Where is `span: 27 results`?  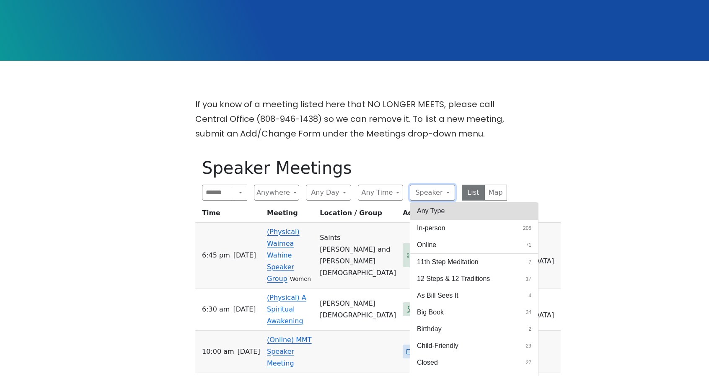 span: 27 results is located at coordinates (528, 363).